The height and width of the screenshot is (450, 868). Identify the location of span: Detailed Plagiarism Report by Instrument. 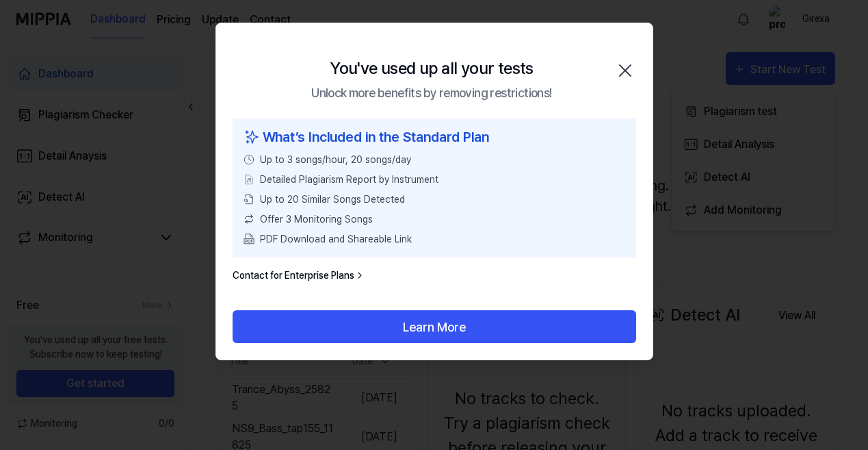
(349, 179).